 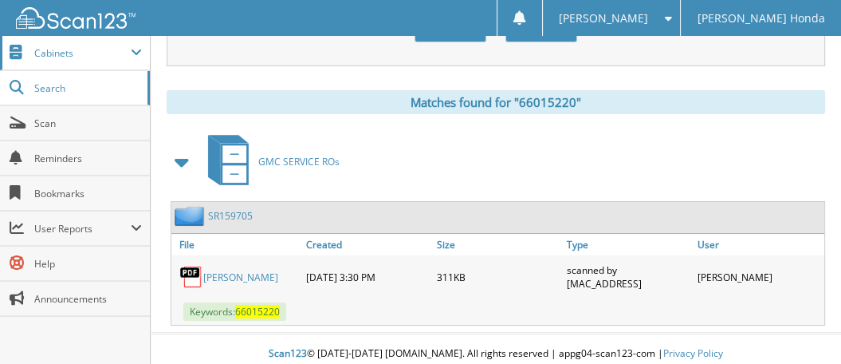 What do you see at coordinates (88, 298) in the screenshot?
I see `span: Announcements` at bounding box center [88, 298].